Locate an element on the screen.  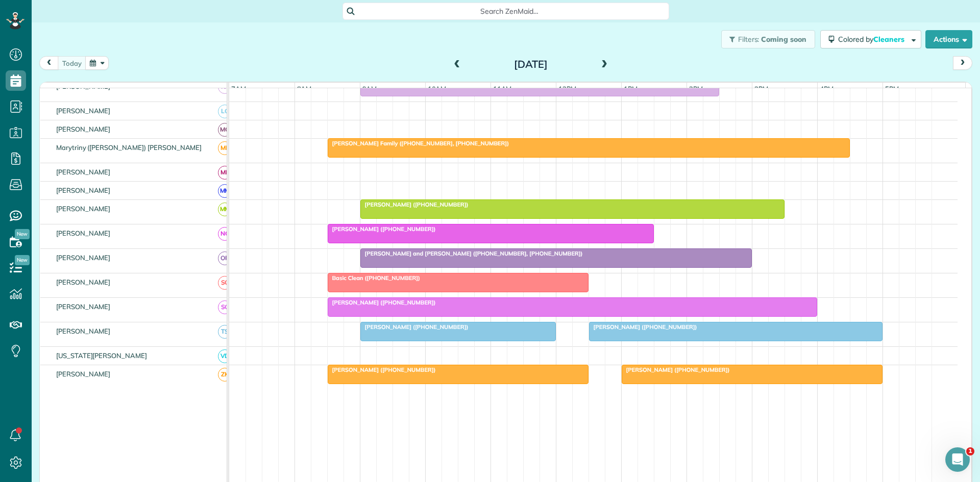
span: 3pm is located at coordinates (761, 89).